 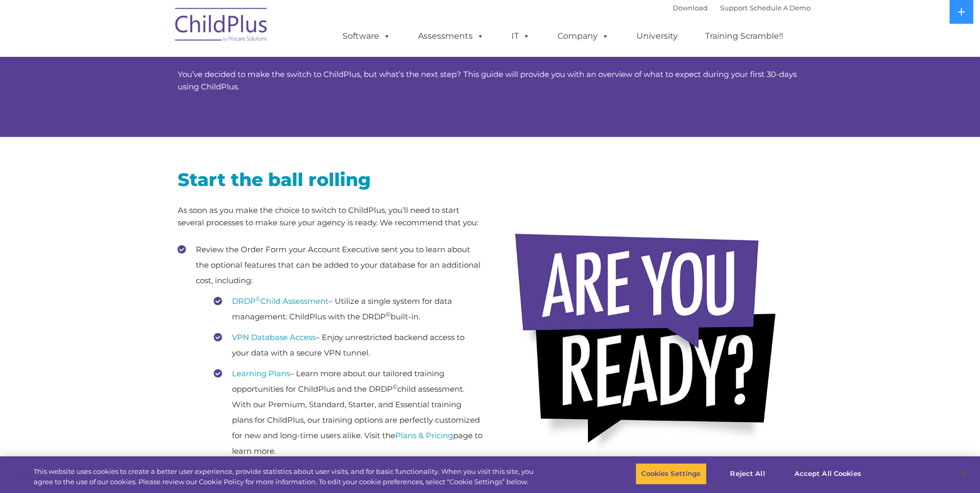 I want to click on a: Schedule A Demo, so click(x=780, y=8).